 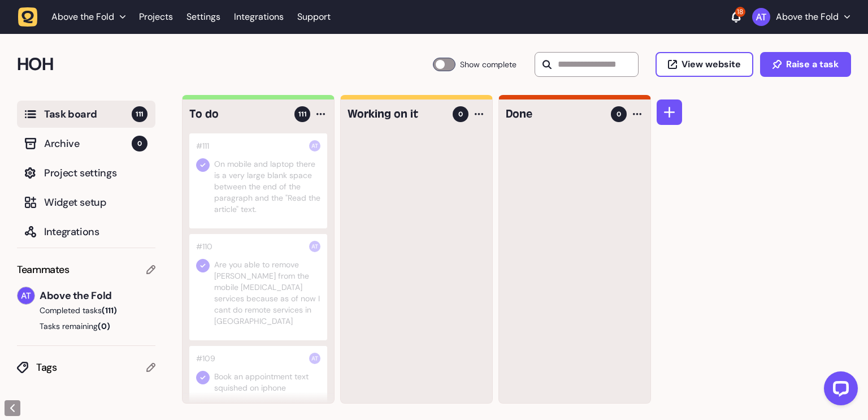 What do you see at coordinates (95, 173) in the screenshot?
I see `span: Project settings` at bounding box center [95, 173].